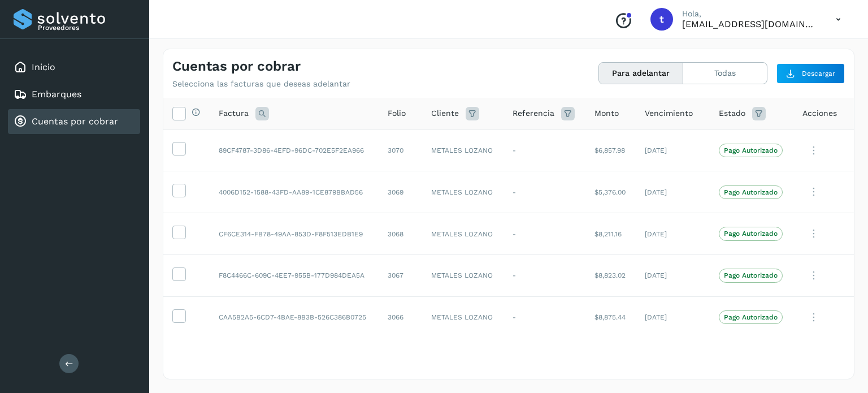  I want to click on span: Factura, so click(233, 113).